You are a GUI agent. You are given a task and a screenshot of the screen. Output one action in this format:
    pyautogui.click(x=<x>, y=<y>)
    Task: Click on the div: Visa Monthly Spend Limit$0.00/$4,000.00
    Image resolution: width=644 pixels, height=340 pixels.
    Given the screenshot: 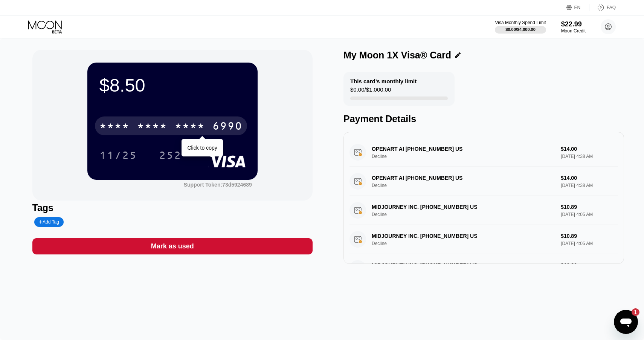 What is the action you would take?
    pyautogui.click(x=520, y=27)
    